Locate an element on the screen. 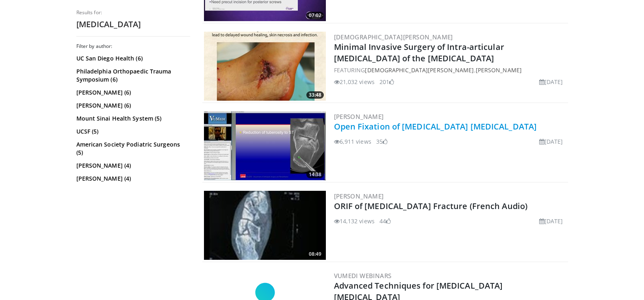 Image resolution: width=644 pixels, height=300 pixels. li: 44 is located at coordinates (385, 221).